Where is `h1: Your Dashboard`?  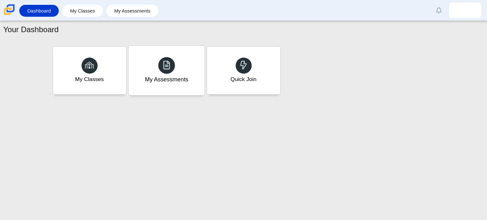 h1: Your Dashboard is located at coordinates (31, 30).